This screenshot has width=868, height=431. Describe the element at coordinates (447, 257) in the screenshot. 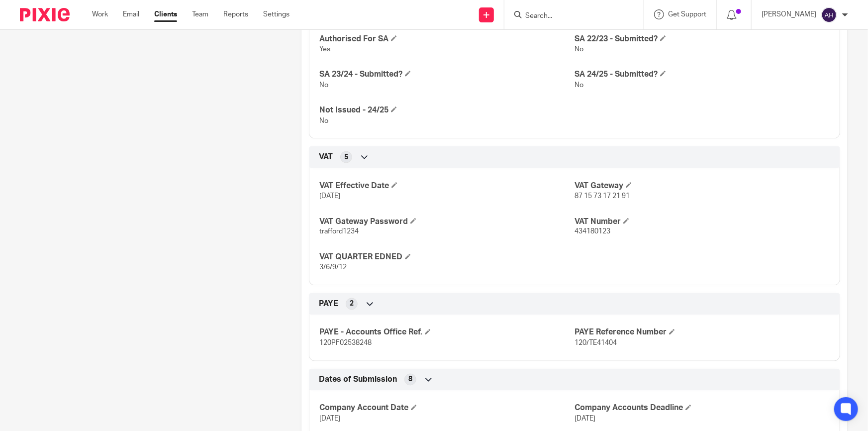

I see `h4: VAT QUARTER EDNED` at that location.